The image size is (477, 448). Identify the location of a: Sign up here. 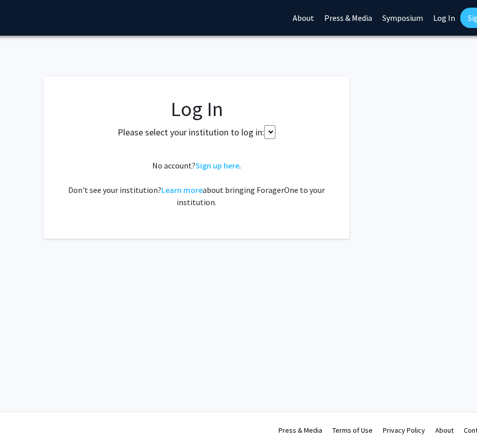
(218, 166).